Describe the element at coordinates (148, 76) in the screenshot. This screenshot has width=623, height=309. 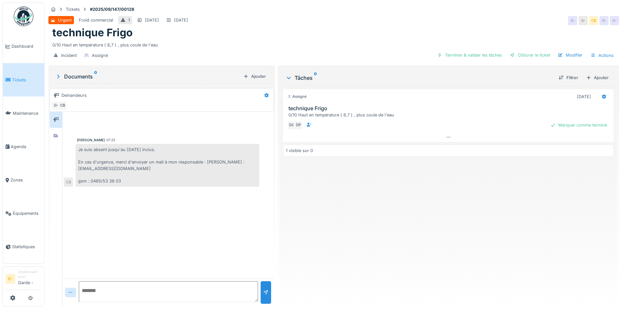
I see `div: Documents` at that location.